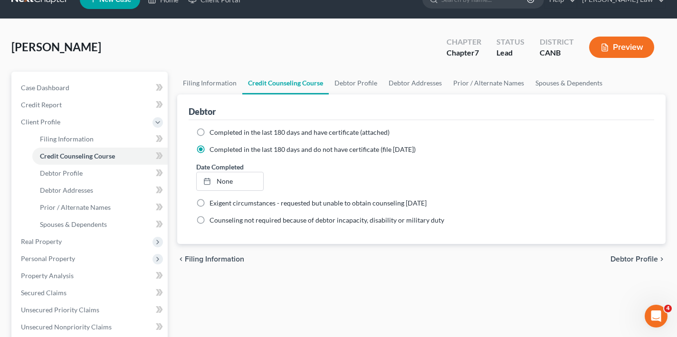 The width and height of the screenshot is (677, 337). I want to click on span: Property Analysis, so click(47, 276).